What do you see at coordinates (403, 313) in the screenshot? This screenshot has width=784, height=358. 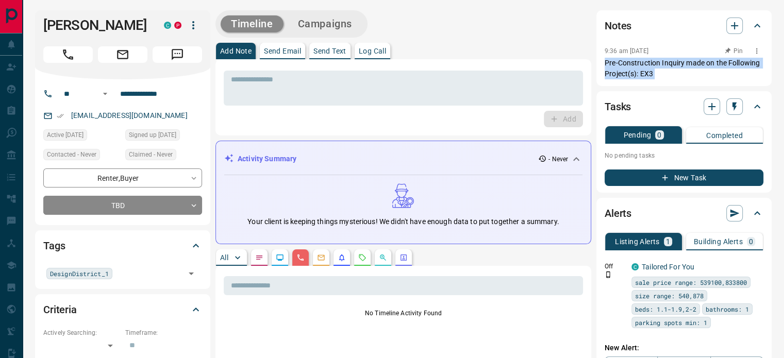 I see `p: No Timeline Activity Found` at bounding box center [403, 313].